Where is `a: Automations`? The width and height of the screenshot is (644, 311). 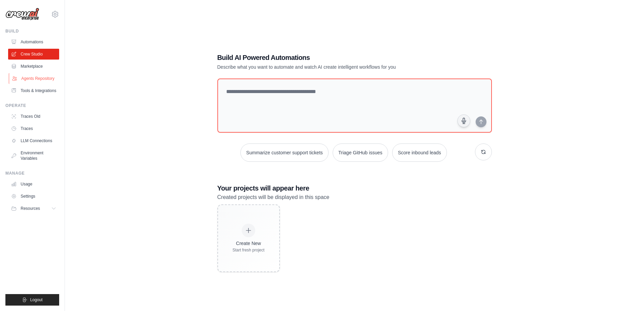 a: Automations is located at coordinates (34, 42).